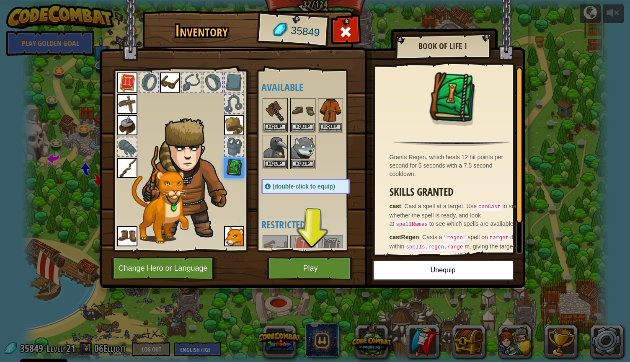  What do you see at coordinates (310, 268) in the screenshot?
I see `button: Play` at bounding box center [310, 268].